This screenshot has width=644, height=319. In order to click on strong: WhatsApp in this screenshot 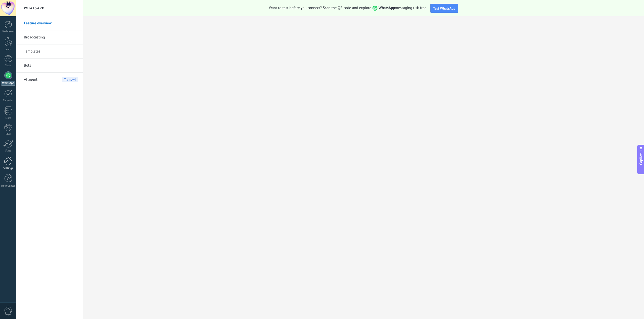, I will do `click(387, 8)`.